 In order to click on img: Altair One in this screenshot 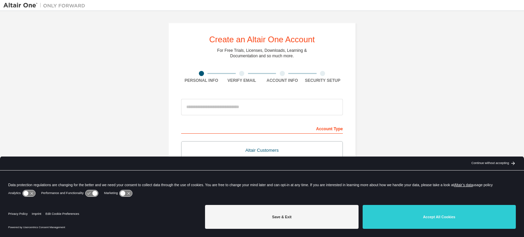, I will do `click(46, 5)`.